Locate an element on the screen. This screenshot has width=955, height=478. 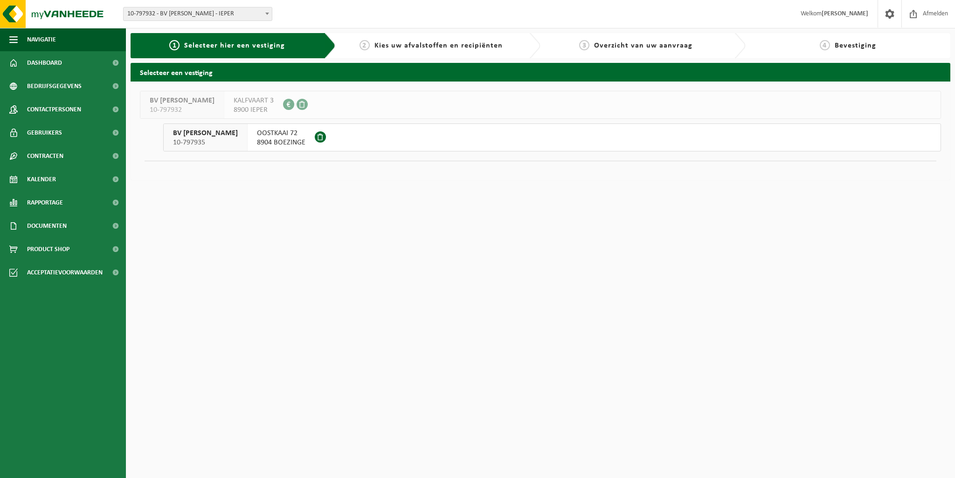
span: Rapportage is located at coordinates (45, 203).